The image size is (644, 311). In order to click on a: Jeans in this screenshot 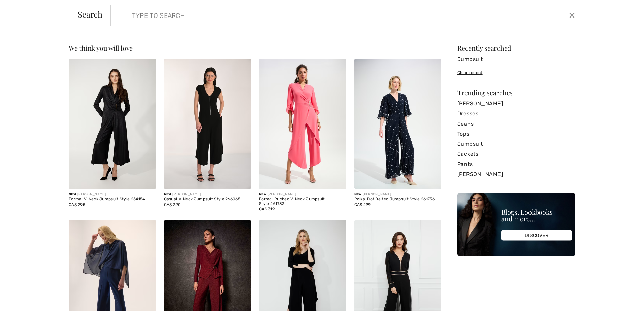, I will do `click(517, 124)`.